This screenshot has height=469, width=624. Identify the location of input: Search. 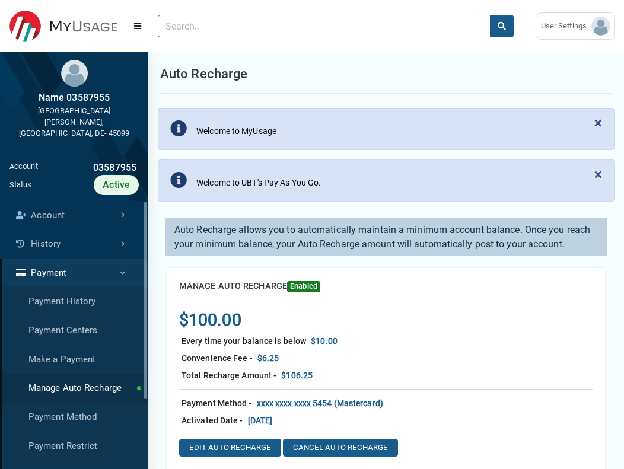
(324, 26).